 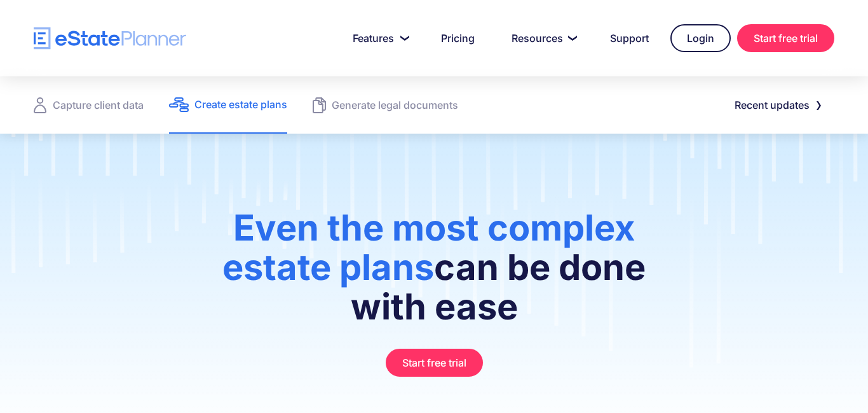 I want to click on a: Resources, so click(x=542, y=38).